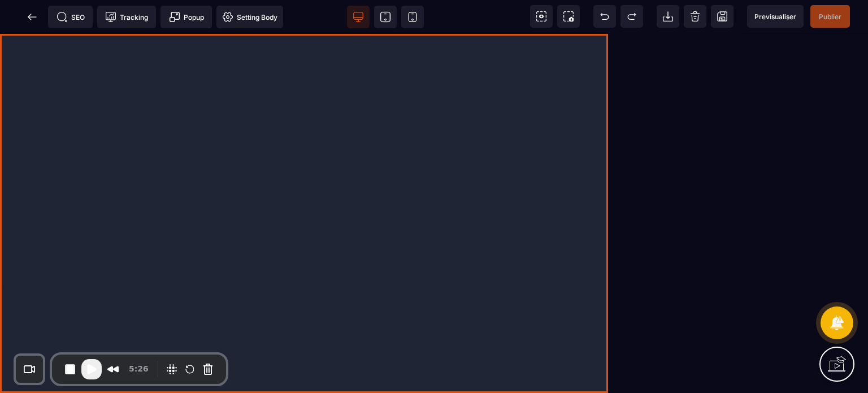 Image resolution: width=868 pixels, height=393 pixels. I want to click on span: Screenshot, so click(569, 16).